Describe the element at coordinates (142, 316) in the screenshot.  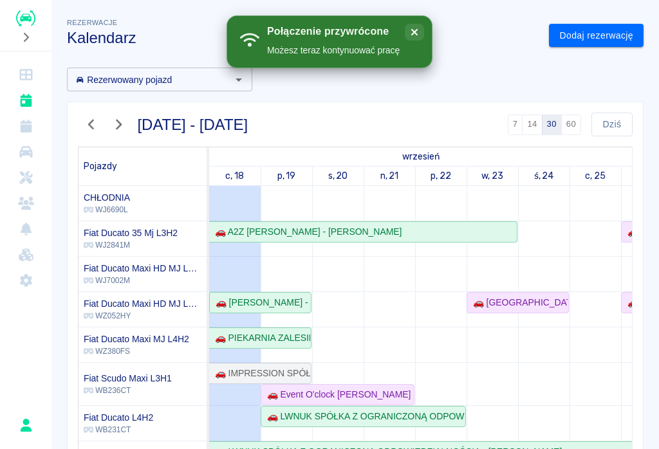
I see `p: WZ052HY` at that location.